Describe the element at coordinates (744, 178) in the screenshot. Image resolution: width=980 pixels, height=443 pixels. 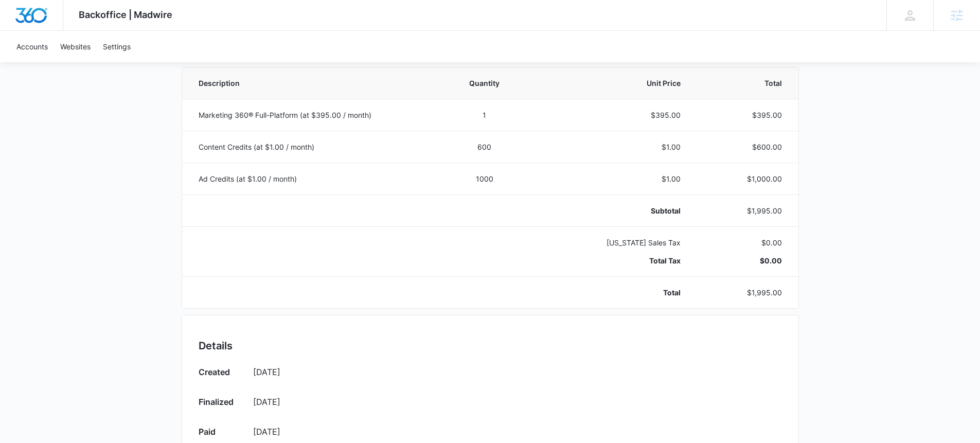
I see `p: $1,000.00` at that location.